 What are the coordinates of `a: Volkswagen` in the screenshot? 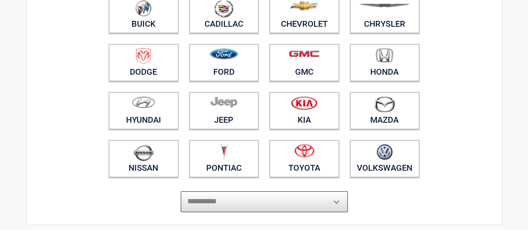 It's located at (385, 159).